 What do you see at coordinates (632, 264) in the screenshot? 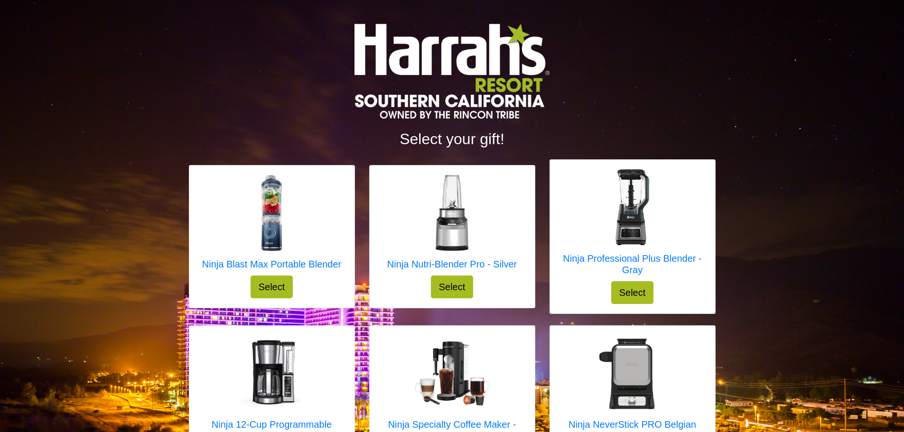
I see `h5: Ninja Professional Plus Blender - Gray` at bounding box center [632, 264].